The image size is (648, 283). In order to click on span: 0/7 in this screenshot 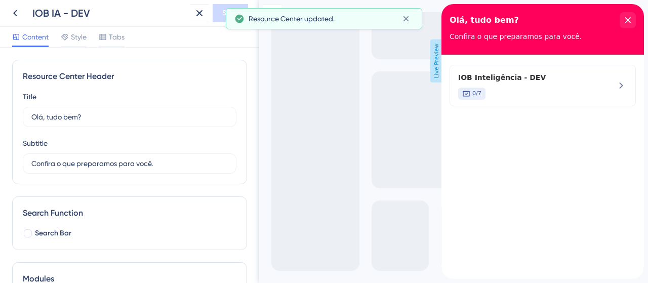, I will do `click(35, 90)`.